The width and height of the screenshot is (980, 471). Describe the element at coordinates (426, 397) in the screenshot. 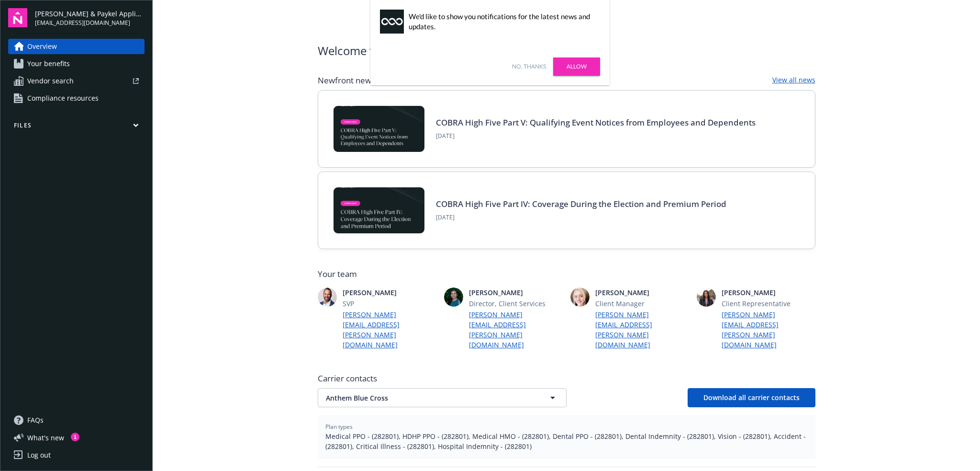

I see `span: Anthem Blue Cross` at that location.